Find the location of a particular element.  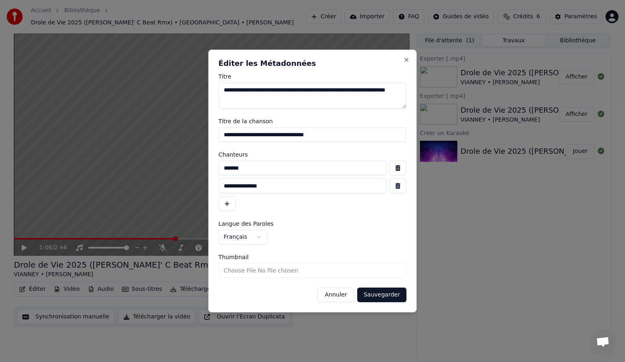

label: Titre is located at coordinates (313, 77).